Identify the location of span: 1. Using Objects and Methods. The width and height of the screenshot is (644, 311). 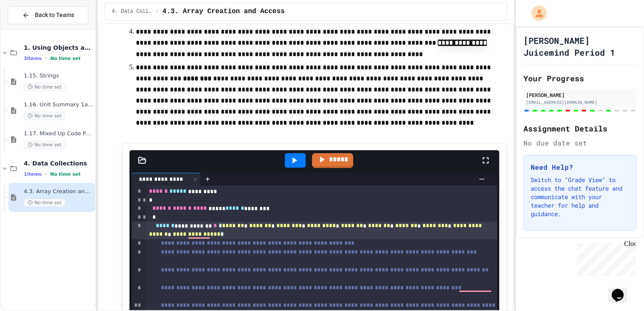
(59, 48).